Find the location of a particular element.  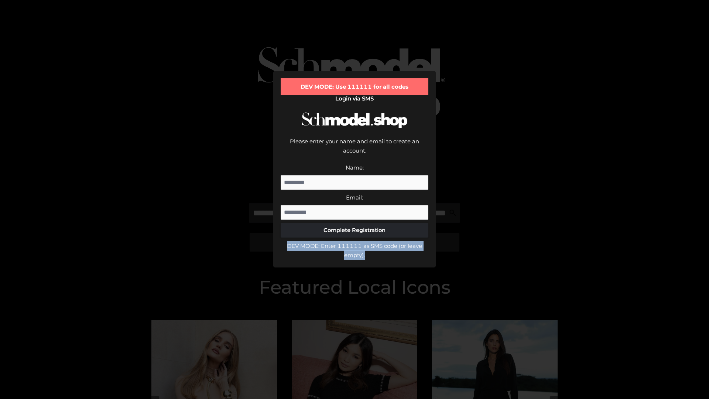

img: Schmodel Logo is located at coordinates (355, 120).